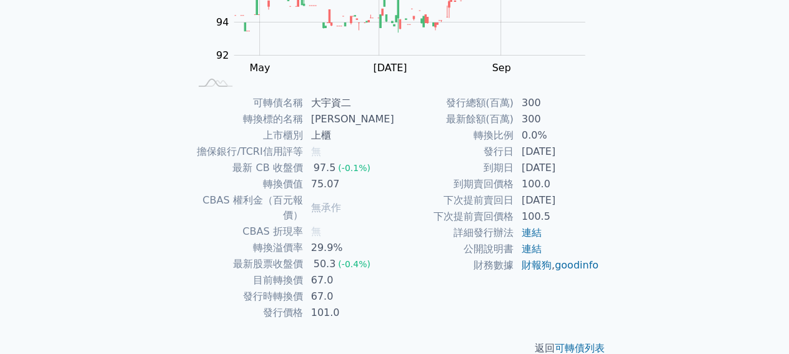  Describe the element at coordinates (454, 249) in the screenshot. I see `td: 公開說明書` at that location.